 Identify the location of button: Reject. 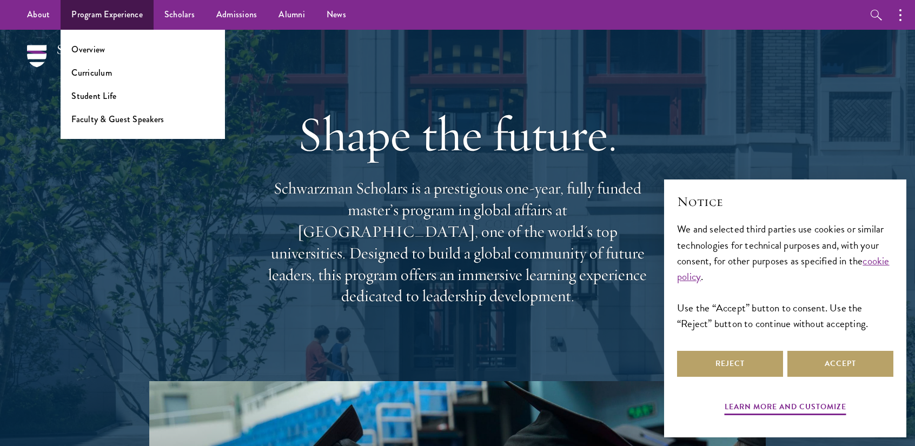
(730, 364).